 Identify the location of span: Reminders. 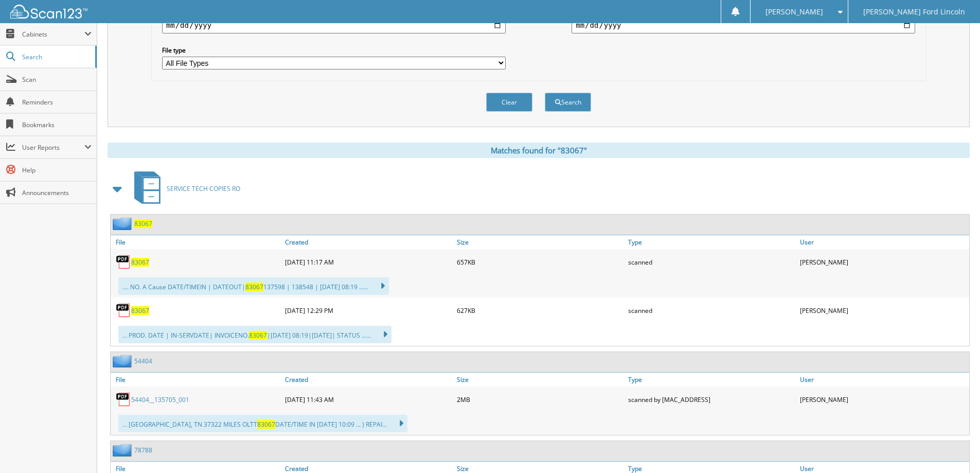
(57, 102).